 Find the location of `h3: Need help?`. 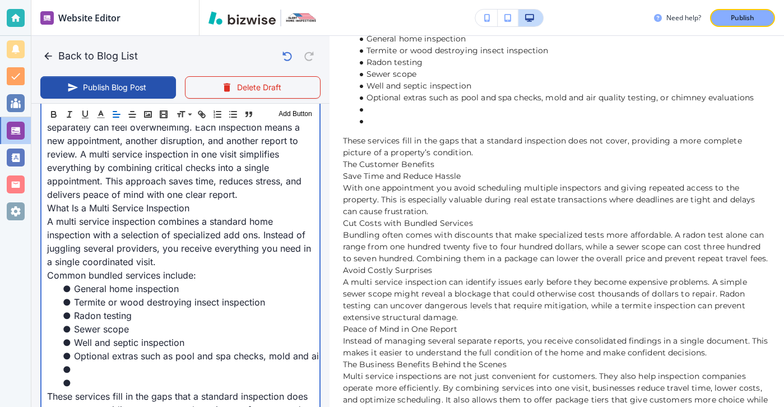

h3: Need help? is located at coordinates (684, 18).